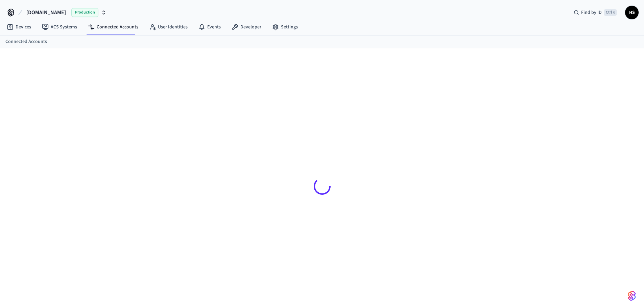 The height and width of the screenshot is (308, 644). I want to click on span: Ctrl K, so click(610, 13).